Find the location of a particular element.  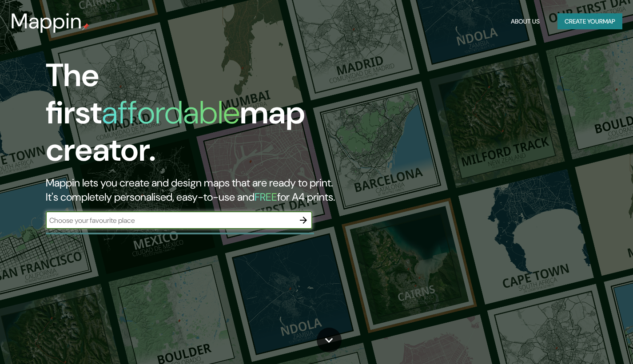

h1: affordable is located at coordinates (171, 112).